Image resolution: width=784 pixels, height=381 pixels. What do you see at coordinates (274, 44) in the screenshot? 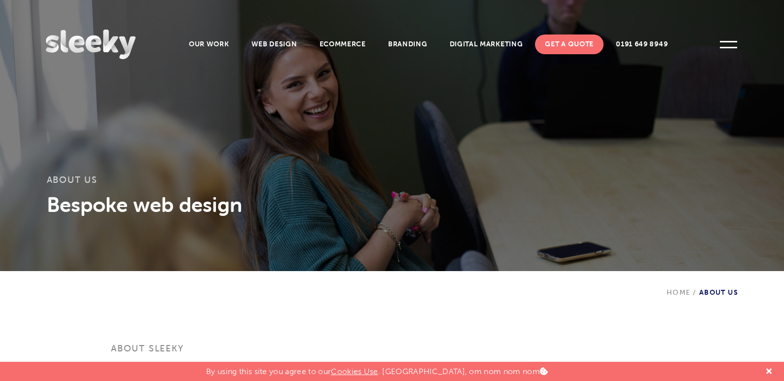
I see `a: Web Design` at bounding box center [274, 44].